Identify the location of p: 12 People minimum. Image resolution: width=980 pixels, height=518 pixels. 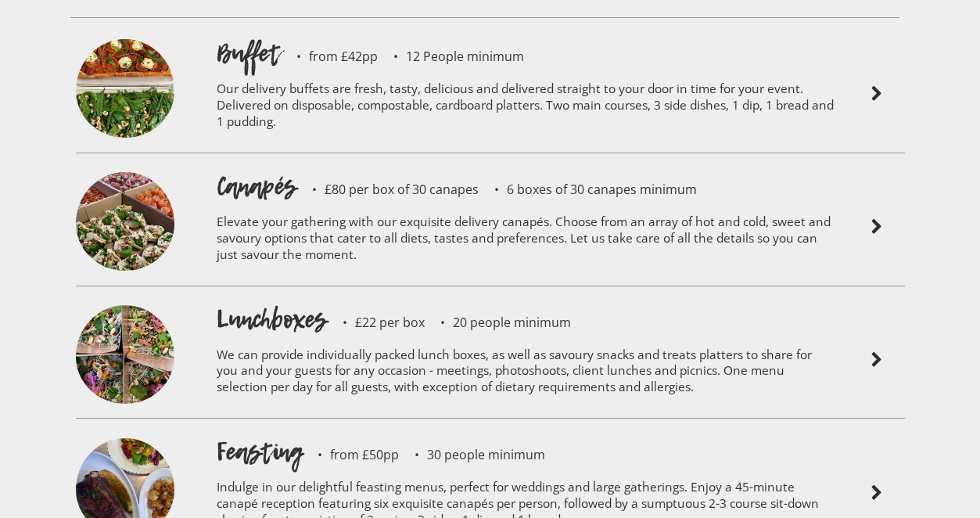
(450, 57).